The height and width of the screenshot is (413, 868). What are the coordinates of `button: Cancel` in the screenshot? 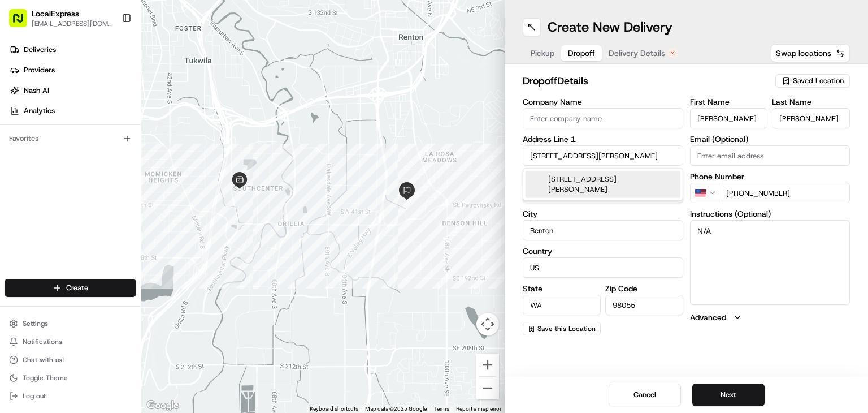 It's located at (645, 394).